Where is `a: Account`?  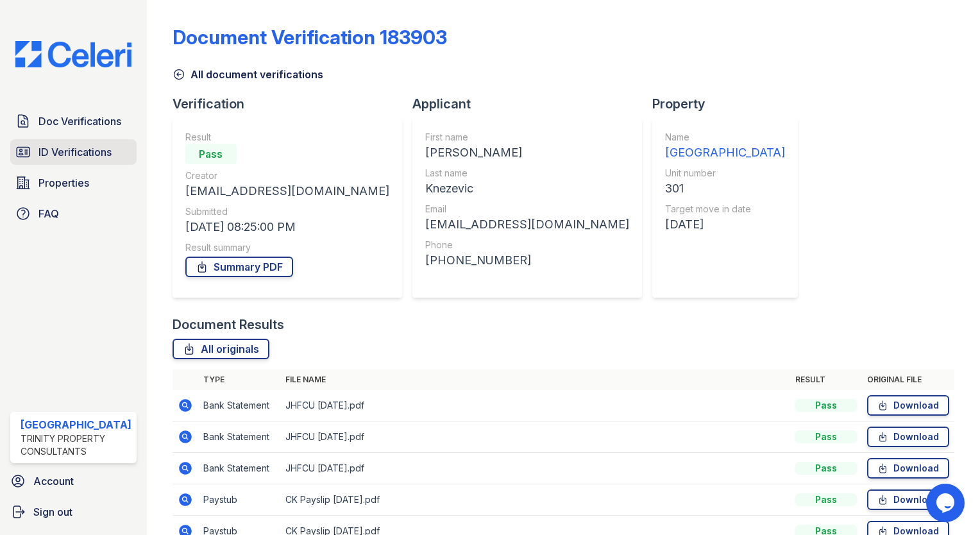
a: Account is located at coordinates (73, 481).